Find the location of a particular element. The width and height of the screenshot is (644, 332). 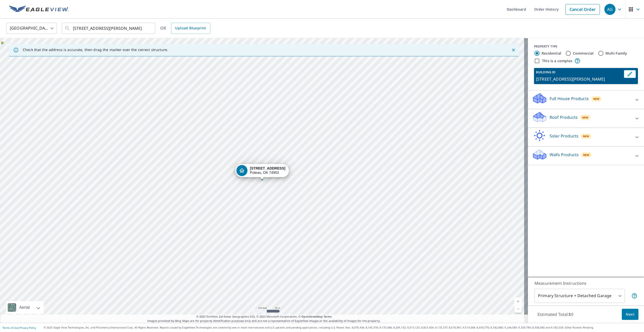

div: Roof ProductsNew is located at coordinates (586, 118).